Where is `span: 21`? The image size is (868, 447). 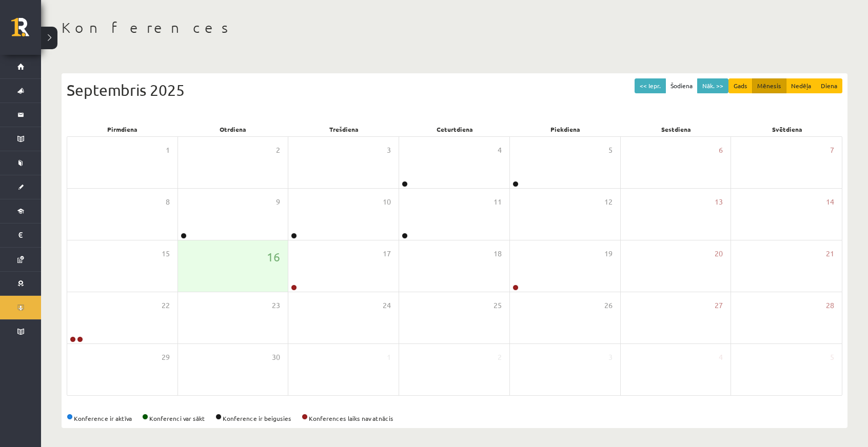
span: 21 is located at coordinates (830, 254).